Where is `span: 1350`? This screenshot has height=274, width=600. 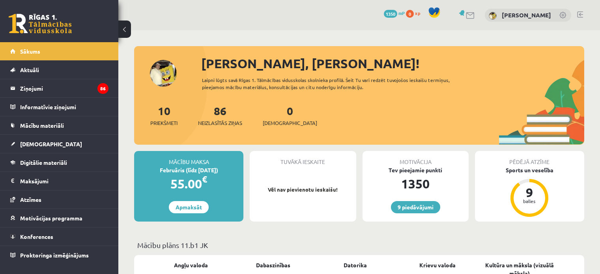
span: 1350 is located at coordinates (391, 14).